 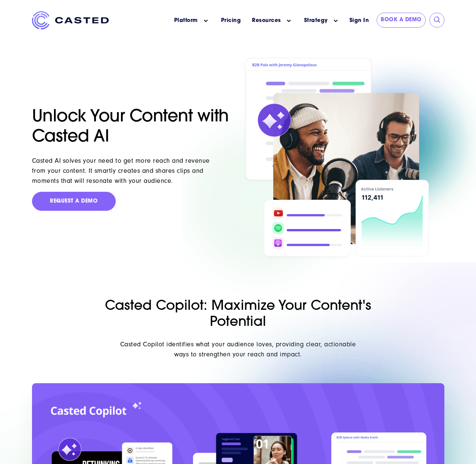 I want to click on div: Casted AI solves your need to get more reach and revenue from your content. It smartly creates an..., so click(x=124, y=171).